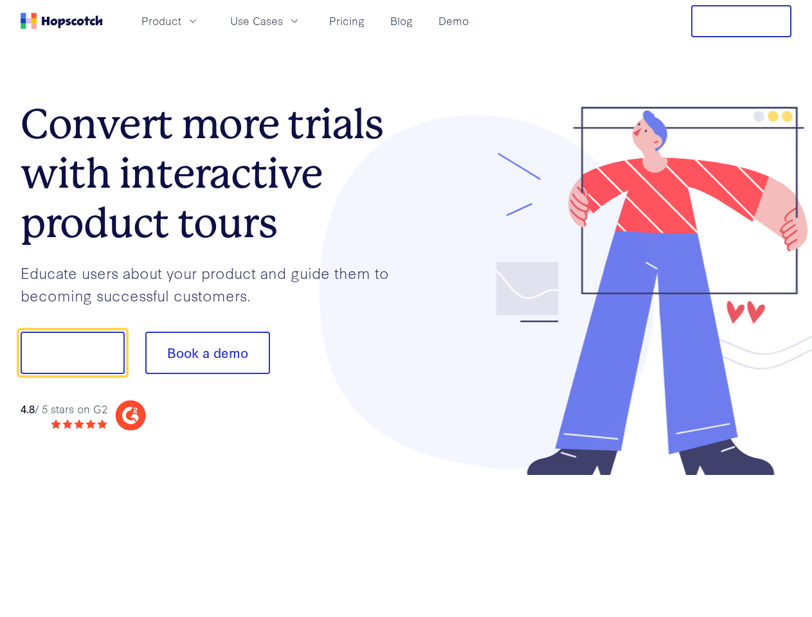  Describe the element at coordinates (213, 284) in the screenshot. I see `p: Educate users about your product and guide them to becoming successful customers.` at that location.